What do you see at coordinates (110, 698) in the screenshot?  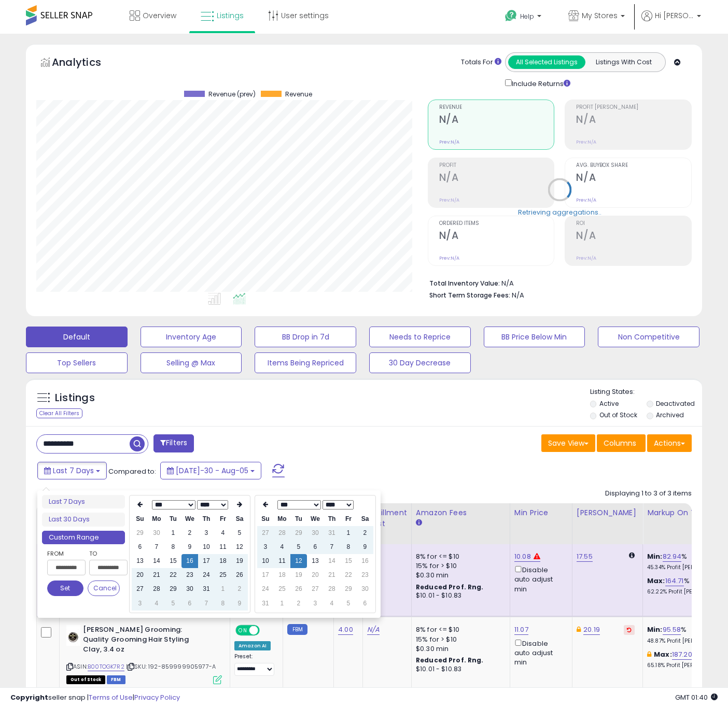 I see `a: Terms of Use` at bounding box center [110, 698].